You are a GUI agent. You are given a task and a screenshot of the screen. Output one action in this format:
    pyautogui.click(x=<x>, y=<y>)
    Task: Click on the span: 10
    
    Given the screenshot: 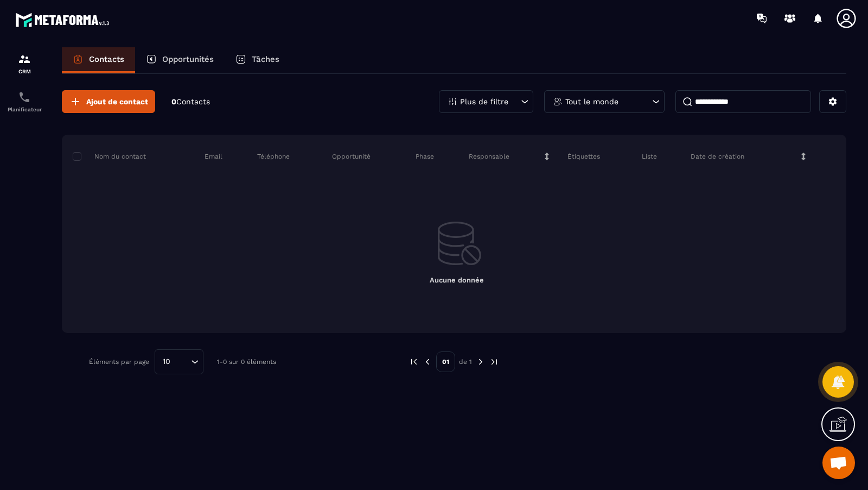 What is the action you would take?
    pyautogui.click(x=166, y=361)
    